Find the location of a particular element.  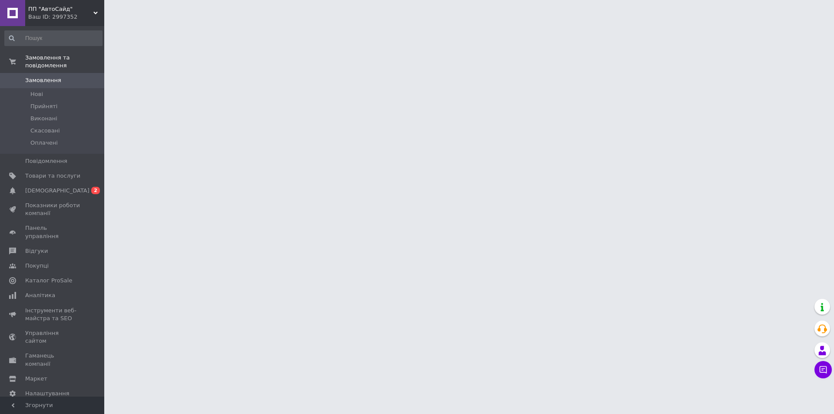

span: Оплачені is located at coordinates (44, 143).